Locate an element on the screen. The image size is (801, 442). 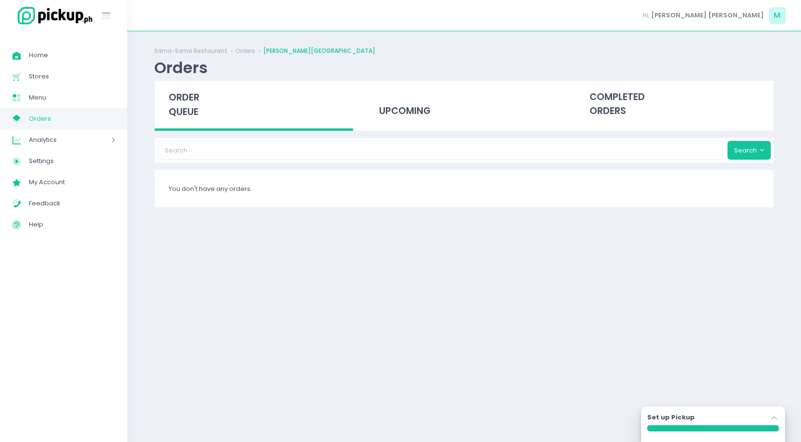
span: Stores is located at coordinates (72, 76).